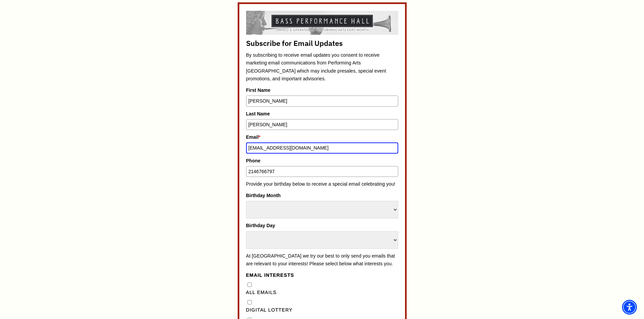 The height and width of the screenshot is (319, 644). What do you see at coordinates (322, 90) in the screenshot?
I see `label: First Name` at bounding box center [322, 90].